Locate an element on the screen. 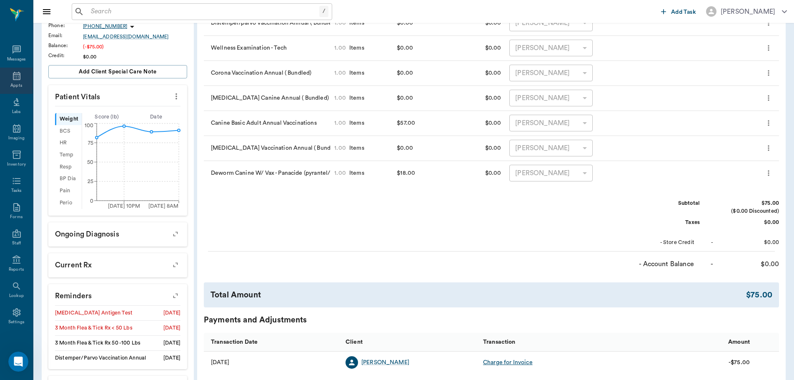 The height and width of the screenshot is (380, 794). div: Forms is located at coordinates (16, 217).